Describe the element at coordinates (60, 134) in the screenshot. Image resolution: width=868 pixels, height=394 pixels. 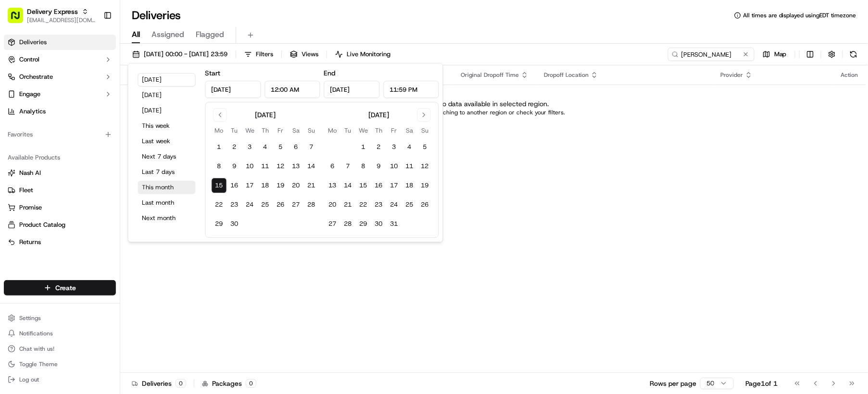
I see `div: Favorites` at that location.